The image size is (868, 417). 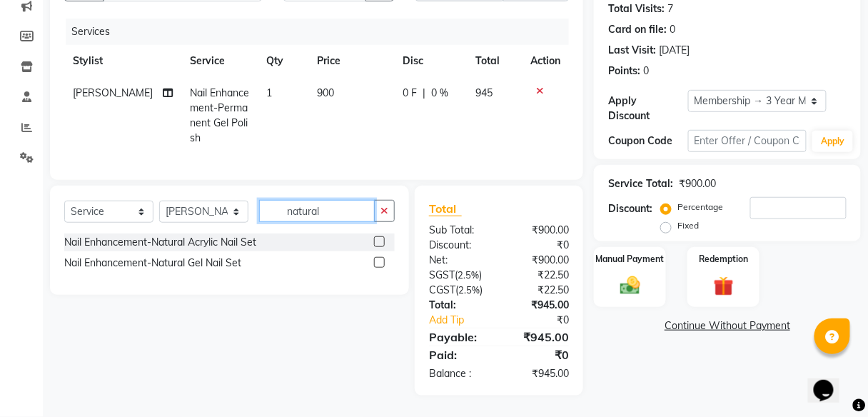 What do you see at coordinates (546, 61) in the screenshot?
I see `th: Action` at bounding box center [546, 61].